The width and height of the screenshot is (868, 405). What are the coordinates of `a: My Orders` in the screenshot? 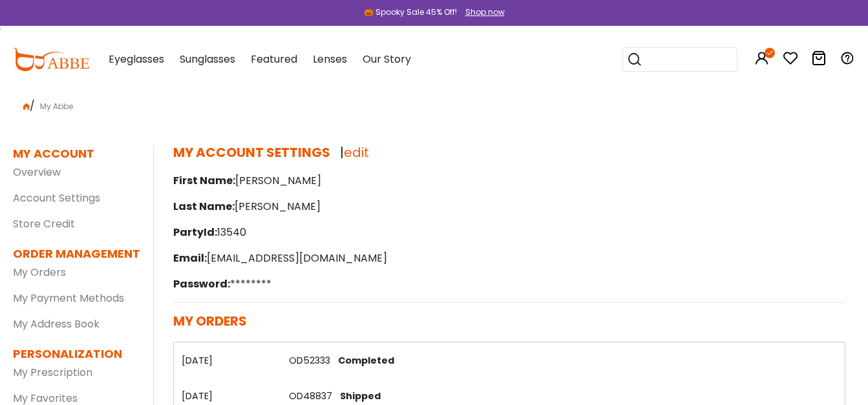 It's located at (39, 272).